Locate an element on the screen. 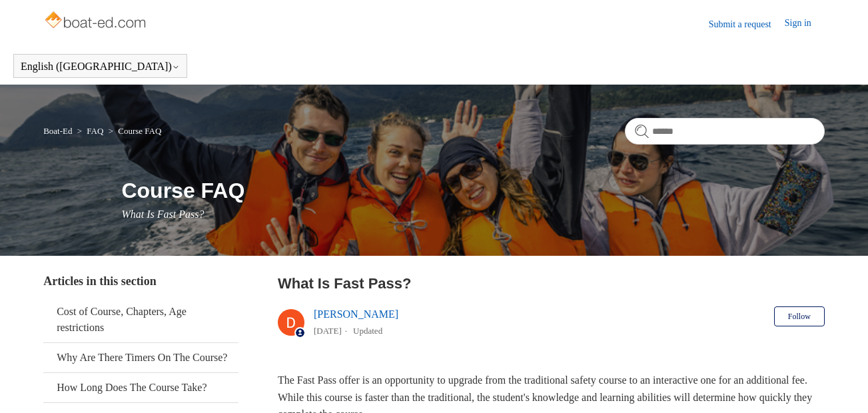  h2: What Is Fast Pass? is located at coordinates (551, 283).